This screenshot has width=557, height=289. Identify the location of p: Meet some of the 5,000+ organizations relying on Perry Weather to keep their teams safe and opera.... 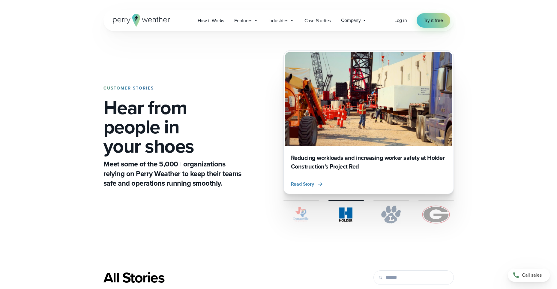
(174, 173).